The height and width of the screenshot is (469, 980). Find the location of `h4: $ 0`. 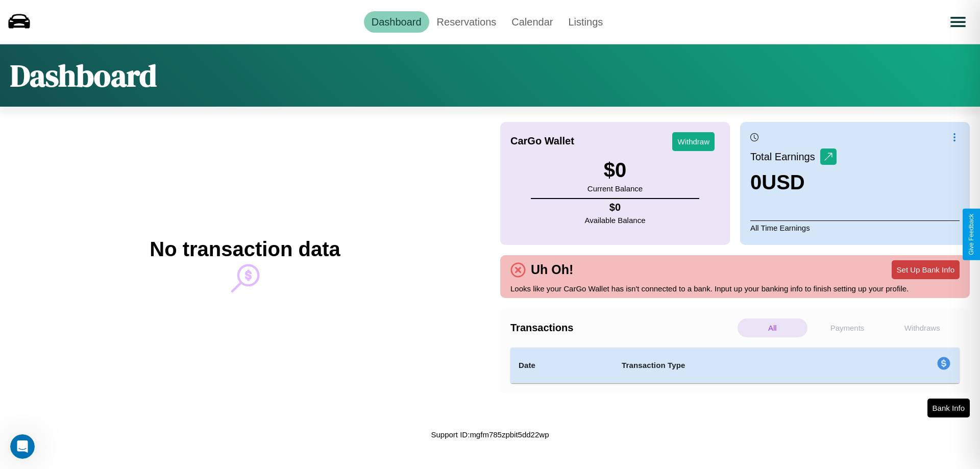

h4: $ 0 is located at coordinates (615, 207).